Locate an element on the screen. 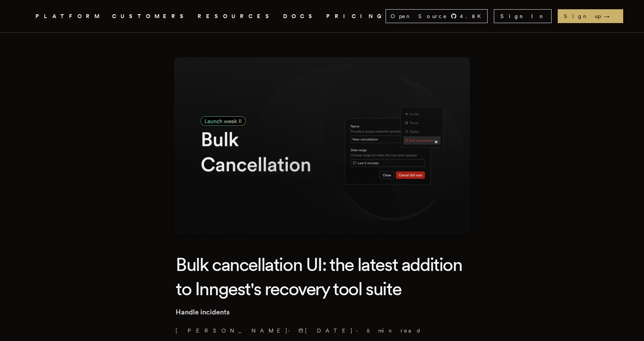 This screenshot has height=341, width=644. span: PLATFORM is located at coordinates (69, 16).